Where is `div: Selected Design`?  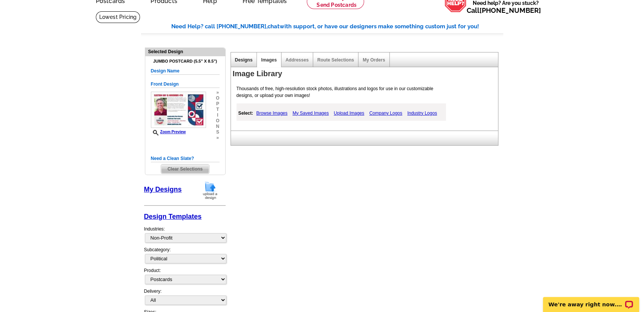
div: Selected Design is located at coordinates (185, 51).